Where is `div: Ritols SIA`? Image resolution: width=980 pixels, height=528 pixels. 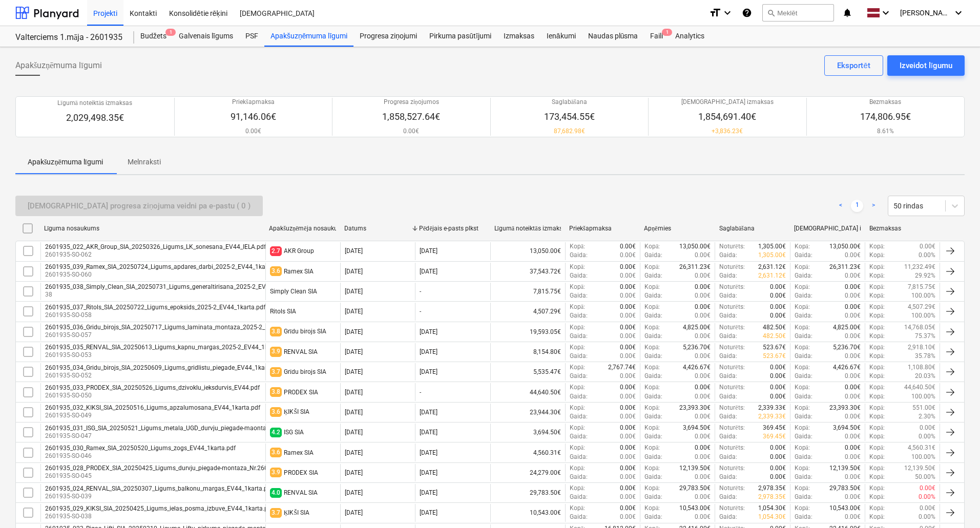 div: Ritols SIA is located at coordinates (283, 311).